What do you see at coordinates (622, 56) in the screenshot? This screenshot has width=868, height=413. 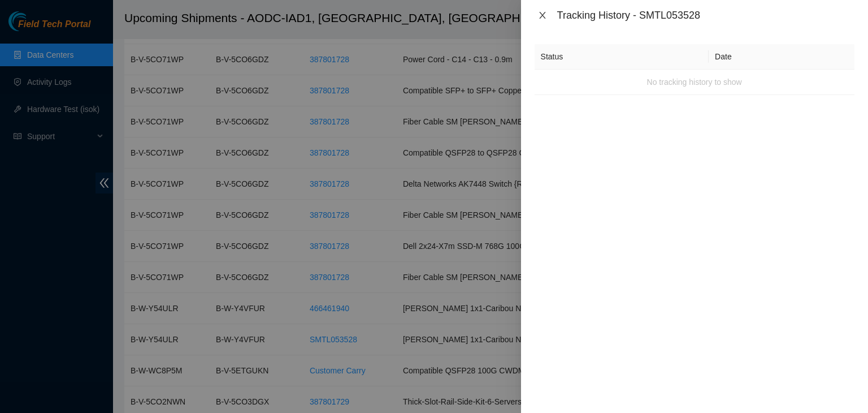 I see `th: Status` at bounding box center [622, 56].